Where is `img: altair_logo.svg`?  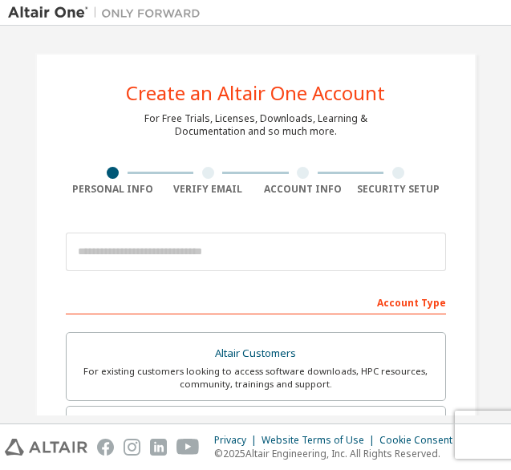 img: altair_logo.svg is located at coordinates (46, 447).